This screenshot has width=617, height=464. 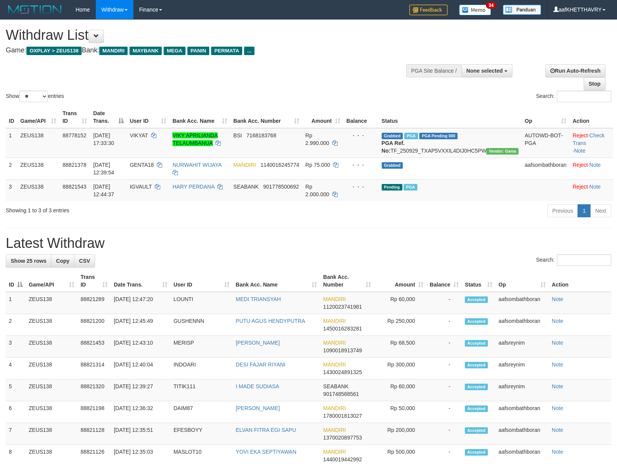 I want to click on a: 1, so click(x=584, y=211).